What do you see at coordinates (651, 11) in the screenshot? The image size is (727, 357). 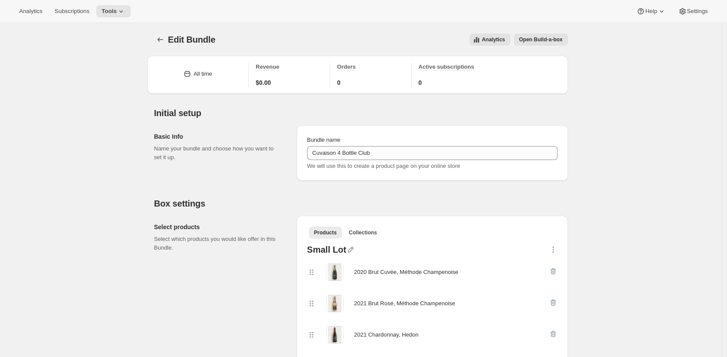 I see `button: Help` at bounding box center [651, 11].